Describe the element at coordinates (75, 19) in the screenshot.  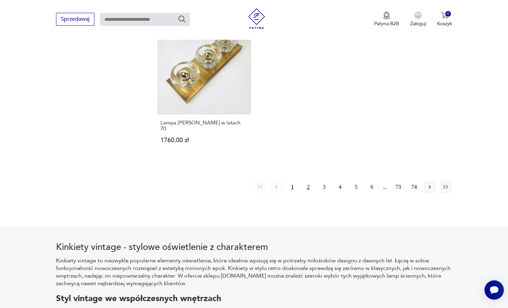
I see `button: Sprzedawaj` at that location.